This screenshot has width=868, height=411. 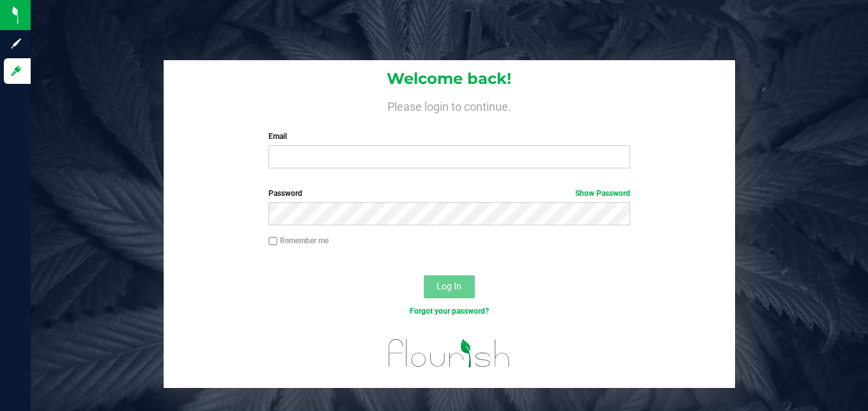 I want to click on button: Log In, so click(x=449, y=286).